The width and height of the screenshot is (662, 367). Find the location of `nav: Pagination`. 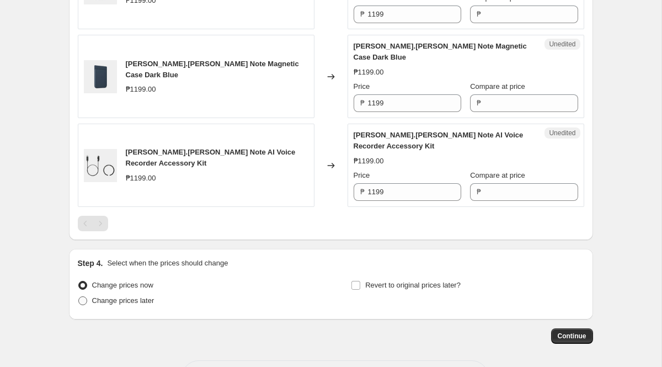

nav: Pagination is located at coordinates (93, 223).